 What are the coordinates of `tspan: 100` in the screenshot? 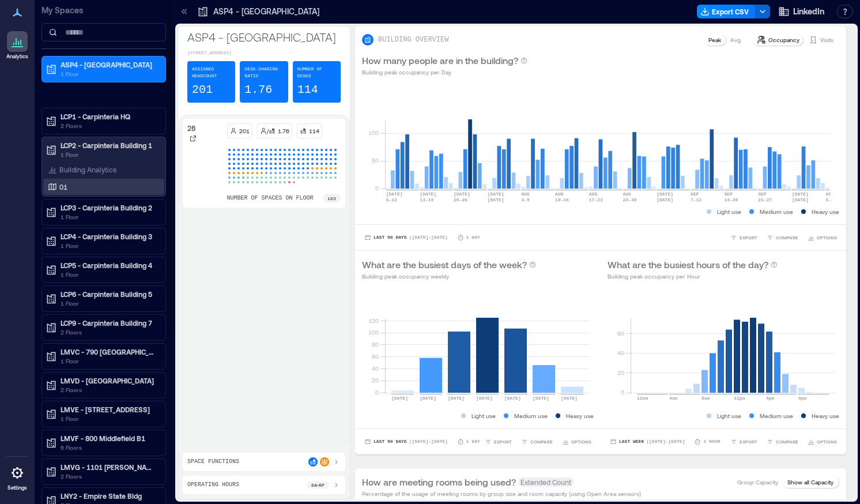 It's located at (373, 132).